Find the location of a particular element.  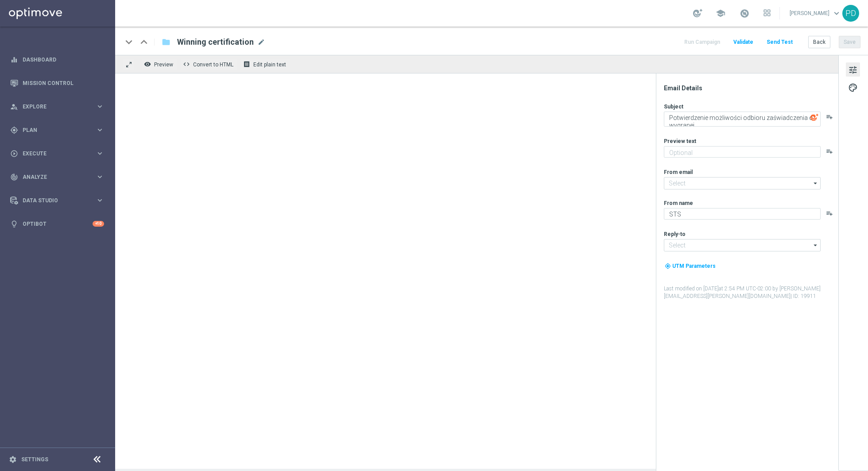

a: Settings is located at coordinates (35, 459).